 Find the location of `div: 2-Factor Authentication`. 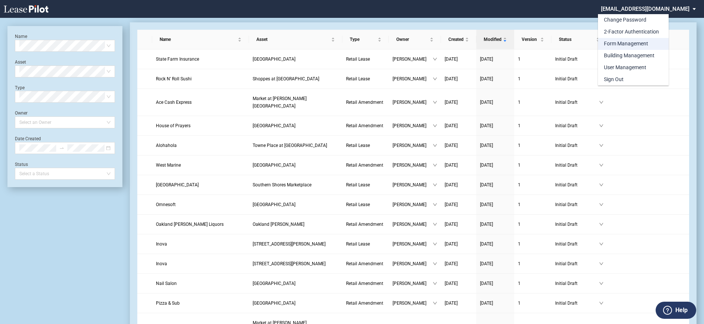

div: 2-Factor Authentication is located at coordinates (631, 32).